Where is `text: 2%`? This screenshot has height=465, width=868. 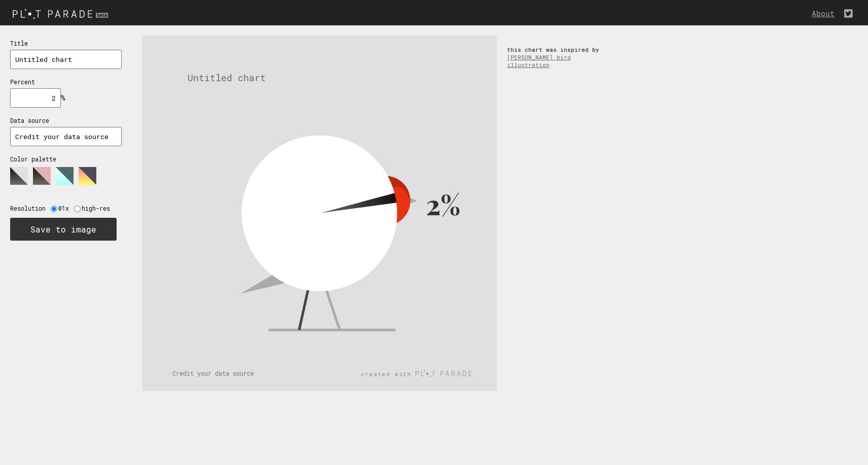
text: 2% is located at coordinates (443, 204).